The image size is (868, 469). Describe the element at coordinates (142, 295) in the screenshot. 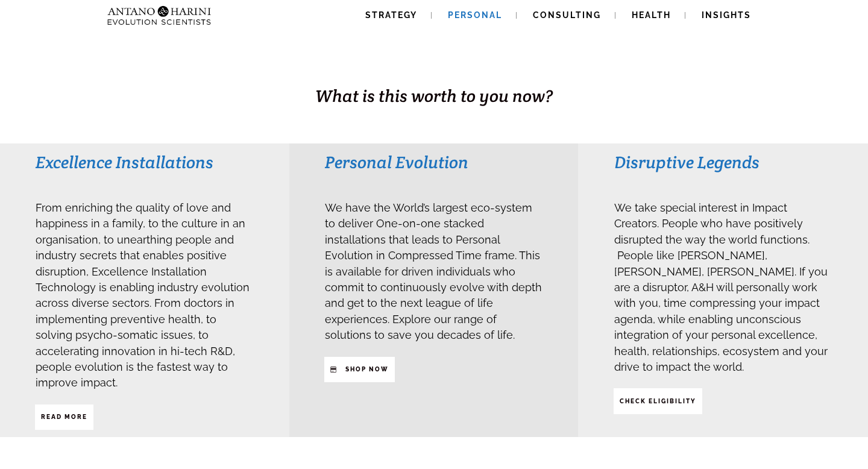

I see `span: From enriching the quality of love and happiness in a family, to the culture in an organisation, ...` at that location.